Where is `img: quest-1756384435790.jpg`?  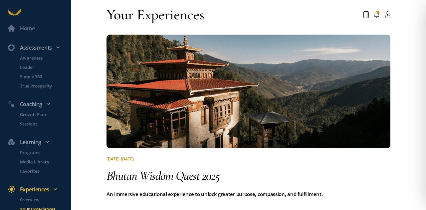
img: quest-1756384435790.jpg is located at coordinates (248, 91).